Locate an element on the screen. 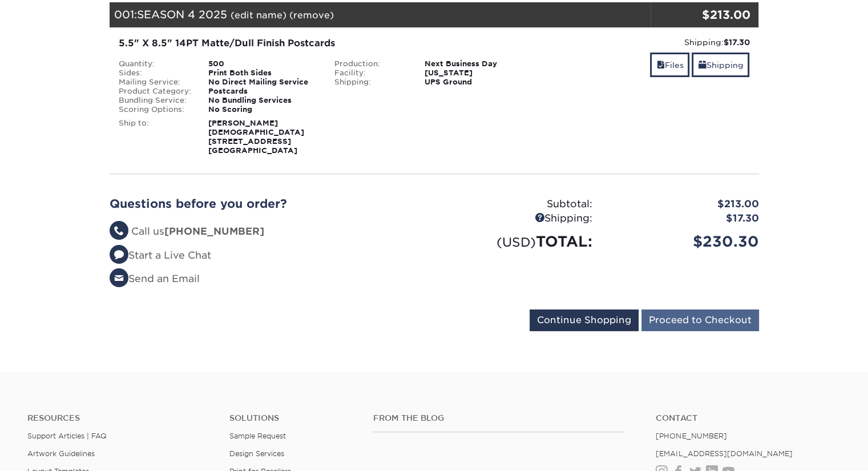 This screenshot has width=868, height=471. div: No Scoring is located at coordinates (263, 110).